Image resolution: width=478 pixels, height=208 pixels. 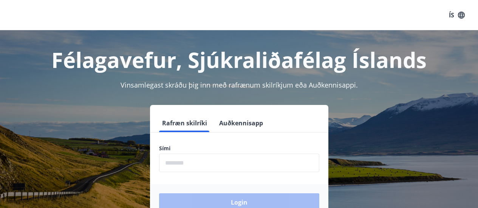 What do you see at coordinates (239, 60) in the screenshot?
I see `h1: Félagavefur, Sjúkraliðafélag Íslands` at bounding box center [239, 60].